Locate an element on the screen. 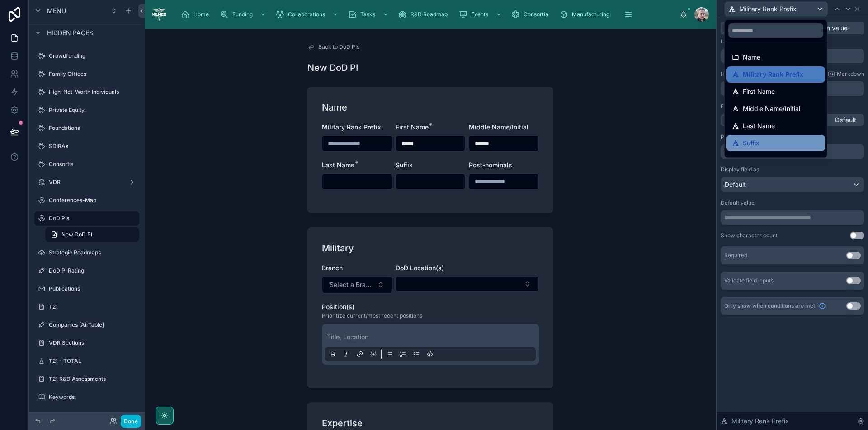 Image resolution: width=868 pixels, height=430 pixels. span: Tasks is located at coordinates (368, 14).